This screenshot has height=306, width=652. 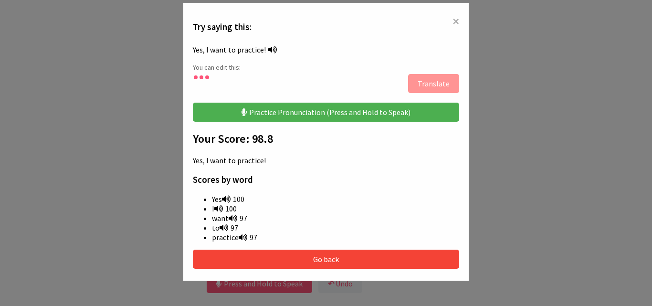 What do you see at coordinates (434, 84) in the screenshot?
I see `button: Translate` at bounding box center [434, 84].